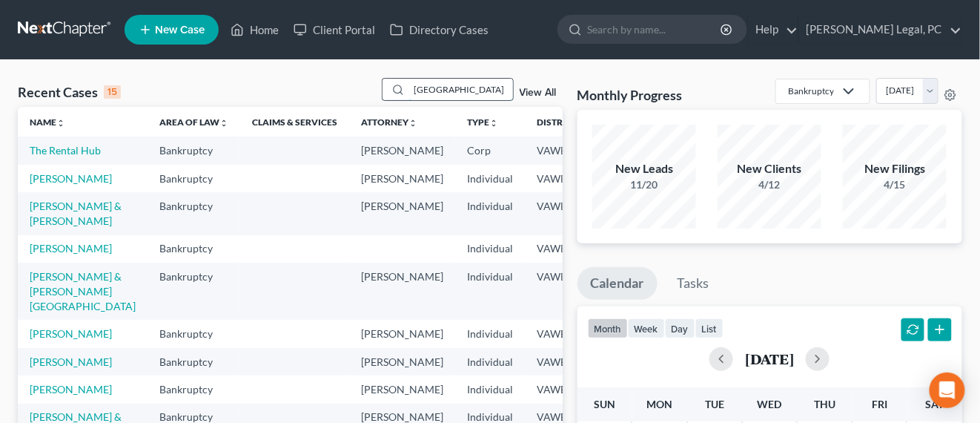  I want to click on a: Typeunfold_more, so click(482, 122).